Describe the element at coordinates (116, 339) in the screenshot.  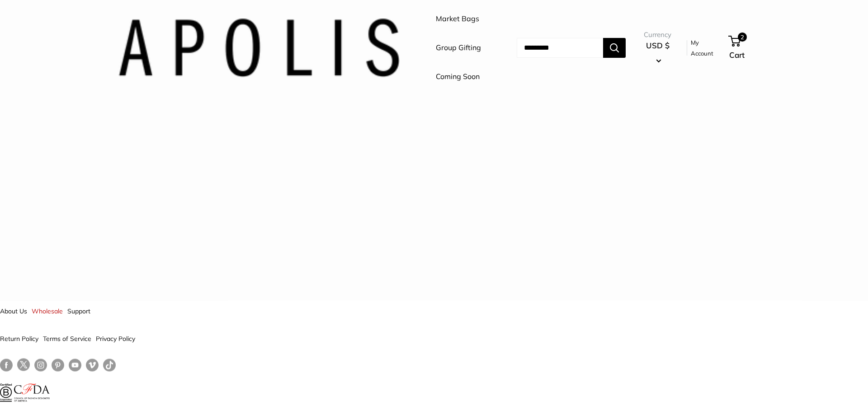
I see `a: Privacy Policy` at that location.